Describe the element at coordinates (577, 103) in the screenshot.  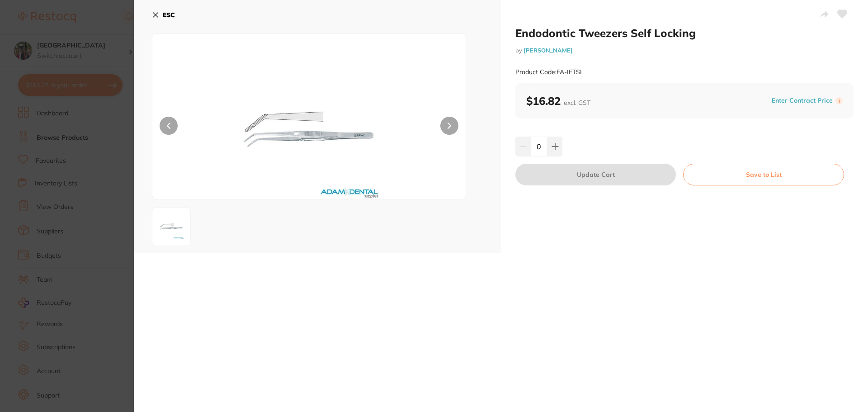
I see `span: excl. GST` at that location.